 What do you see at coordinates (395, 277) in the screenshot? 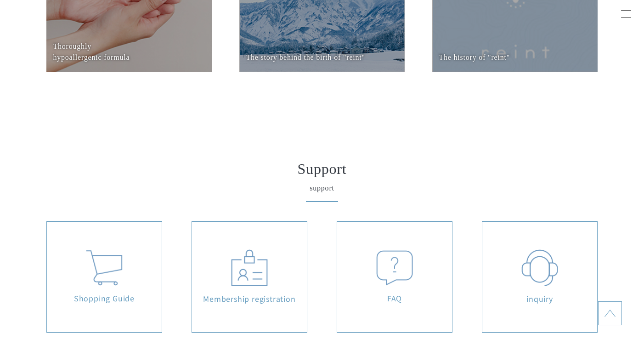
I see `a: icon FAQ` at bounding box center [395, 277].